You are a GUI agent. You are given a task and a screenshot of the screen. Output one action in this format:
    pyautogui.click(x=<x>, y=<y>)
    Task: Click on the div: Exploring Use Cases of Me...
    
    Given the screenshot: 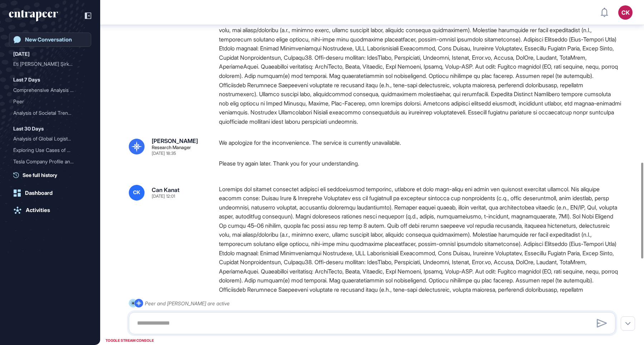 What is the action you would take?
    pyautogui.click(x=47, y=150)
    